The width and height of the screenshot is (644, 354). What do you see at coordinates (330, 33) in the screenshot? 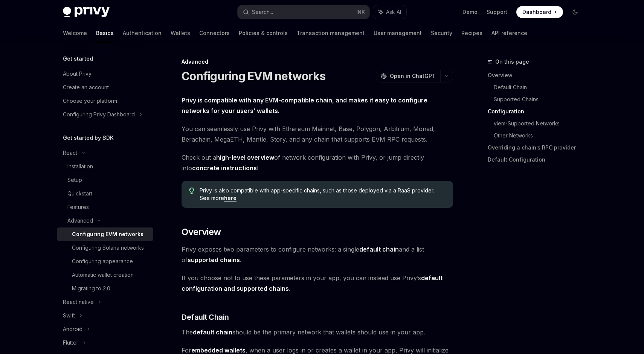
I see `a: Transaction management` at bounding box center [330, 33].